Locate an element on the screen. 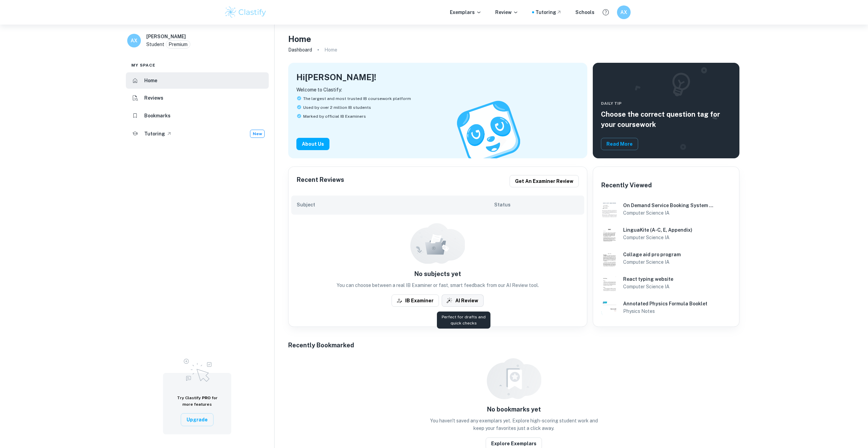 The image size is (868, 448). h6: Tutoring is located at coordinates (155, 134).